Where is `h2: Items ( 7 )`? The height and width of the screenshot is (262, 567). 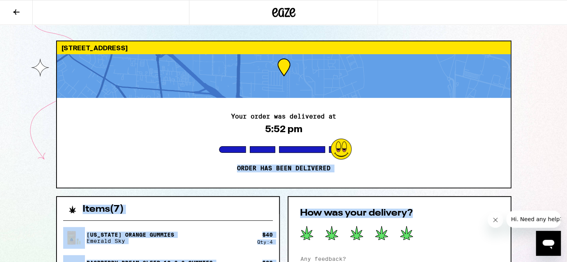 h2: Items ( 7 ) is located at coordinates (103, 209).